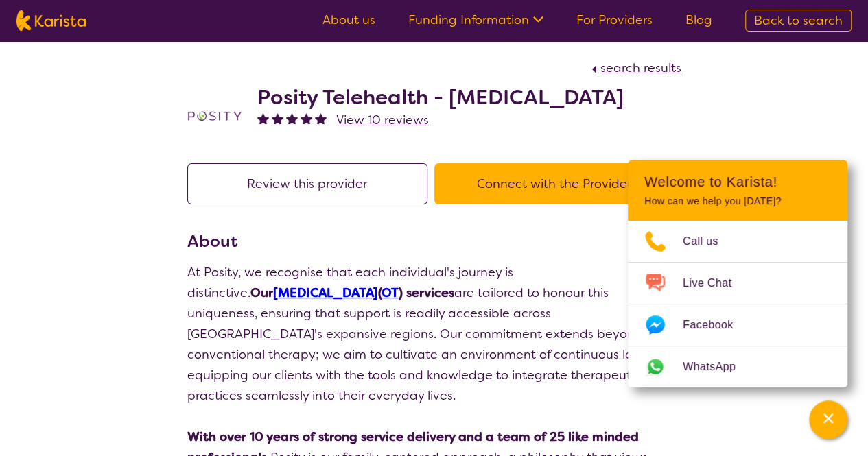 The height and width of the screenshot is (456, 868). I want to click on img: t1bslo80pcylnzwjhndq.png, so click(215, 116).